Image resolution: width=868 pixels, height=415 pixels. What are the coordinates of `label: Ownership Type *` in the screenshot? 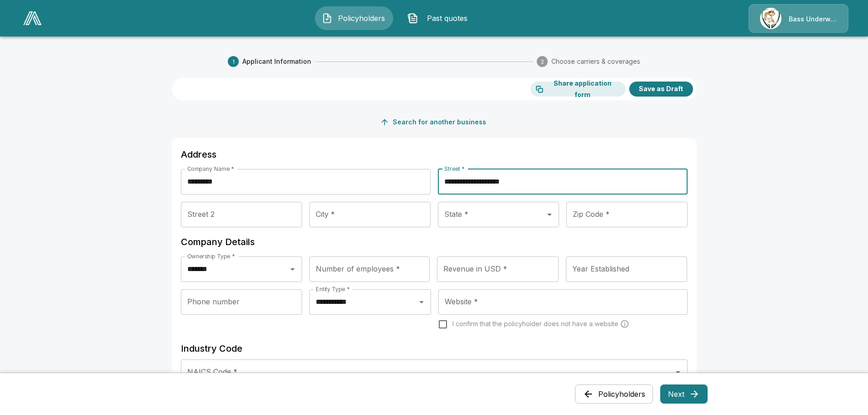 It's located at (211, 256).